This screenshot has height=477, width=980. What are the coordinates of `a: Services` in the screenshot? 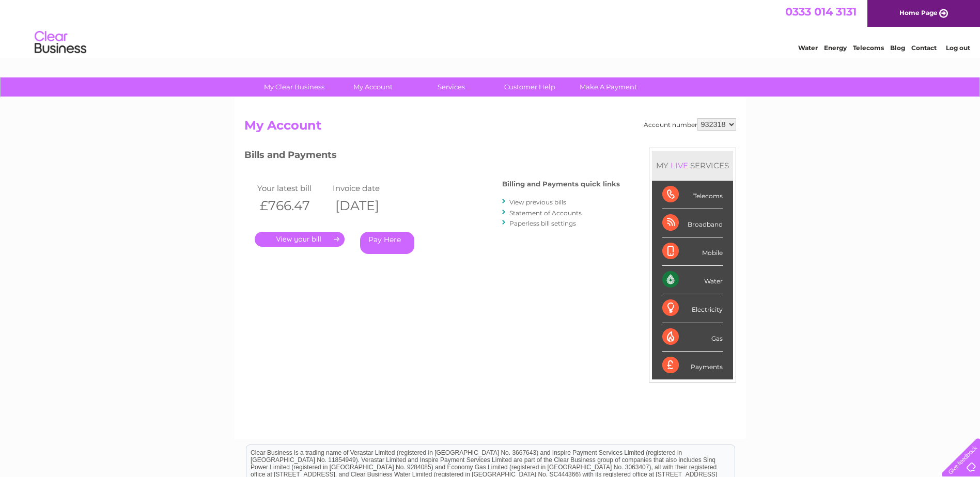 It's located at (450, 87).